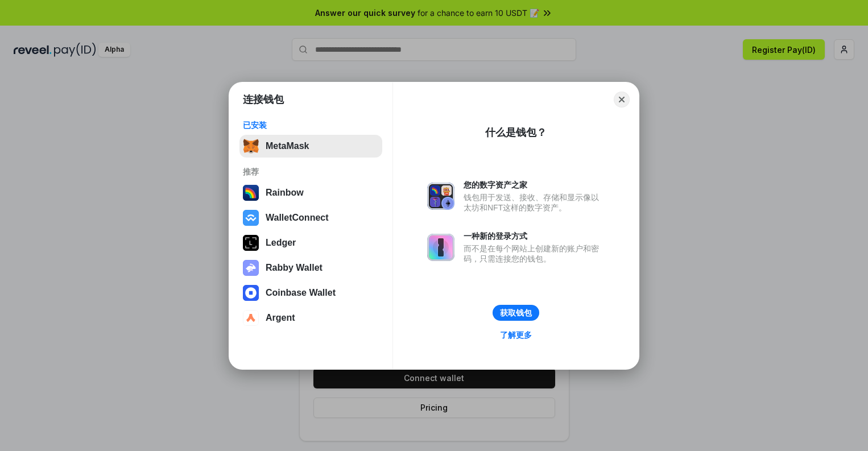 The width and height of the screenshot is (868, 451). I want to click on button: Coinbase Wallet, so click(311, 293).